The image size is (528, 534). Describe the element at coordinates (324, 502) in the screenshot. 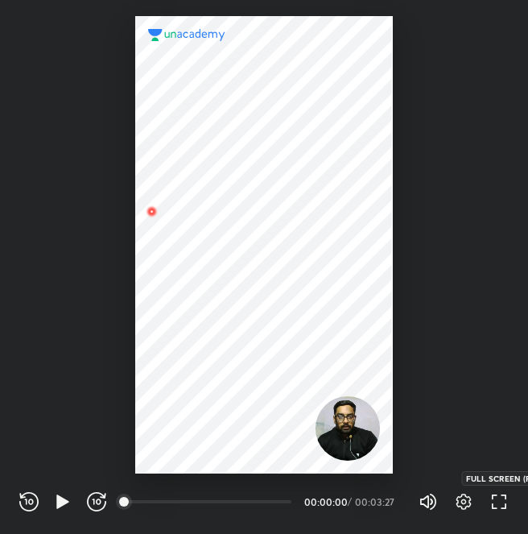

I see `div: 00:00:00` at that location.